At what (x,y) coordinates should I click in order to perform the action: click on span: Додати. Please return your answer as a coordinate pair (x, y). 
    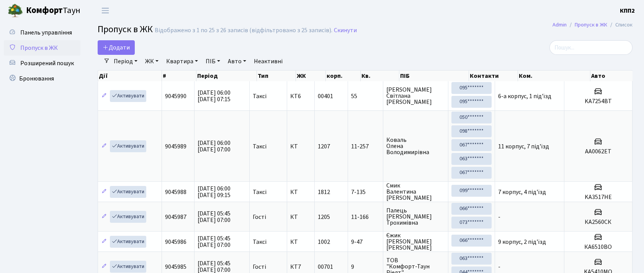
    Looking at the image, I should click on (116, 48).